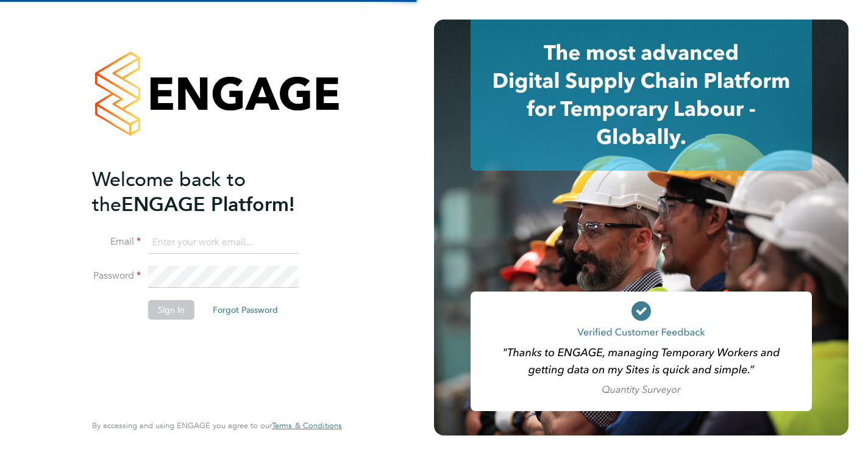 Image resolution: width=868 pixels, height=455 pixels. What do you see at coordinates (307, 425) in the screenshot?
I see `a: Terms & Conditions` at bounding box center [307, 425].